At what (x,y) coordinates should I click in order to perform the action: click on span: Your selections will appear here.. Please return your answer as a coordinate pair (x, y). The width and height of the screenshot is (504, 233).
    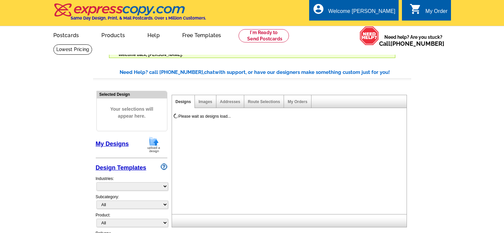
    Looking at the image, I should click on (132, 113).